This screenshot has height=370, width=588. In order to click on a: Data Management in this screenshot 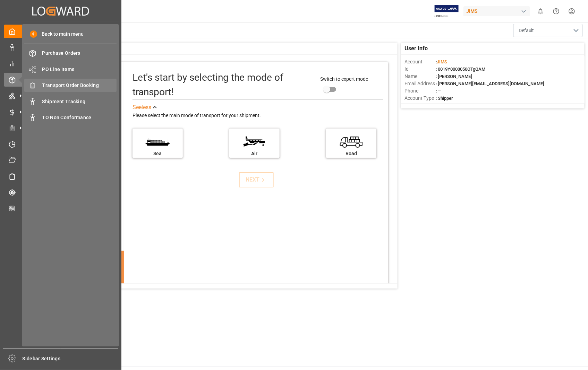, I will do `click(60, 47)`.